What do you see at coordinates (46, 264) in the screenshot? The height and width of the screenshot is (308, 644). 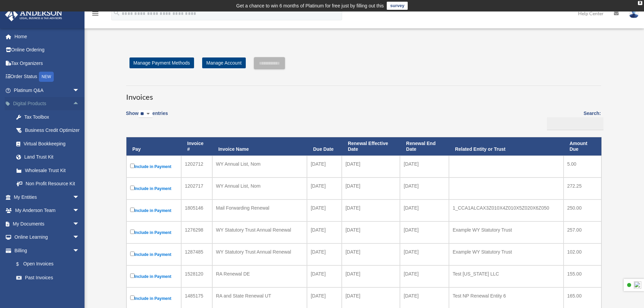 I see `a: $Open Invoices` at bounding box center [46, 264].